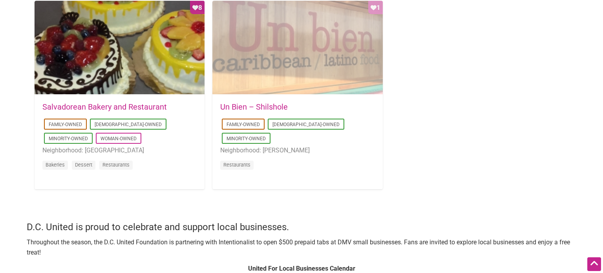 The width and height of the screenshot is (603, 273). Describe the element at coordinates (302, 227) in the screenshot. I see `h4: D.C. United is proud to celebrate and support local businesses.` at that location.